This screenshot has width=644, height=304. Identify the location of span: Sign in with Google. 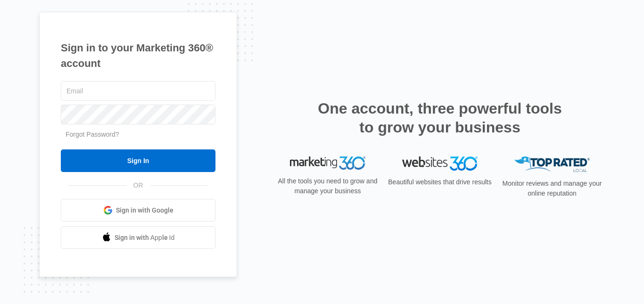
(145, 211).